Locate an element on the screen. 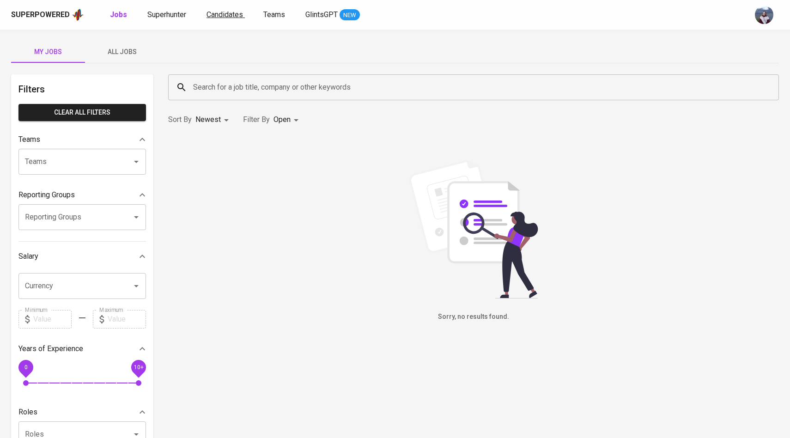 The image size is (790, 438). span: Teams is located at coordinates (274, 14).